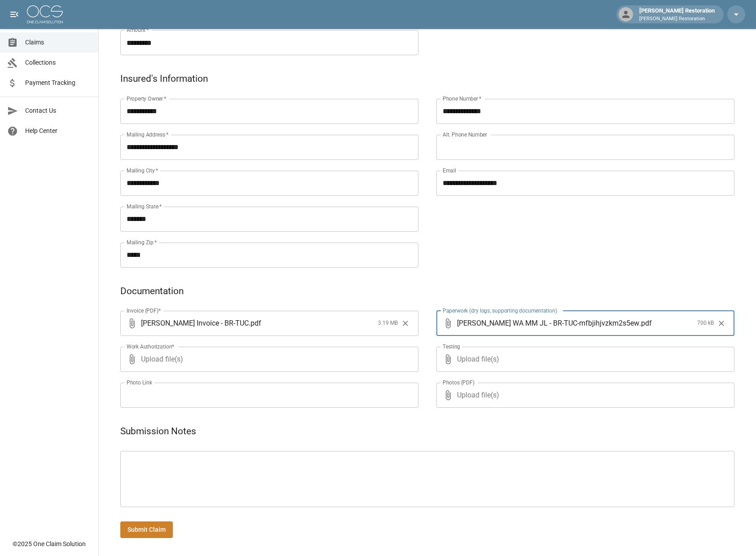 This screenshot has width=756, height=556. I want to click on label: Alt. Phone Number, so click(465, 135).